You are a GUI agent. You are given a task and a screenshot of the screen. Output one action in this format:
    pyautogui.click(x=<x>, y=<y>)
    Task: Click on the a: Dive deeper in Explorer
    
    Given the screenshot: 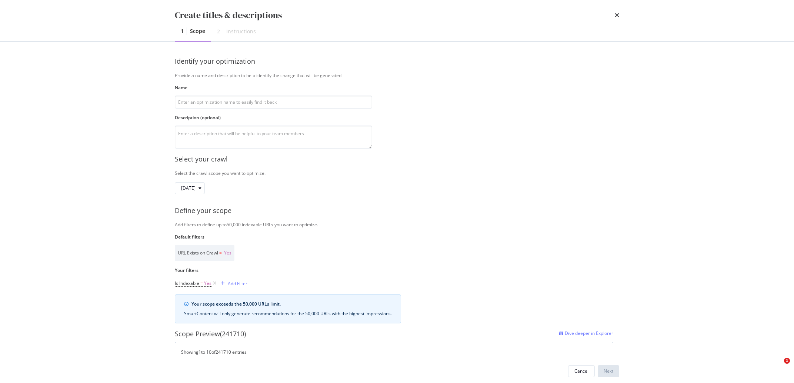 What is the action you would take?
    pyautogui.click(x=586, y=334)
    